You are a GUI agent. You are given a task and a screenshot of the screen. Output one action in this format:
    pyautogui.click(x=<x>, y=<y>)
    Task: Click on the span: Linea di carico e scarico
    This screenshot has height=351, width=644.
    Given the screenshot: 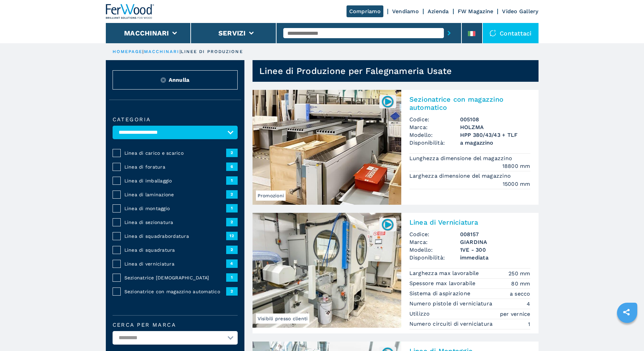 What is the action you would take?
    pyautogui.click(x=175, y=153)
    